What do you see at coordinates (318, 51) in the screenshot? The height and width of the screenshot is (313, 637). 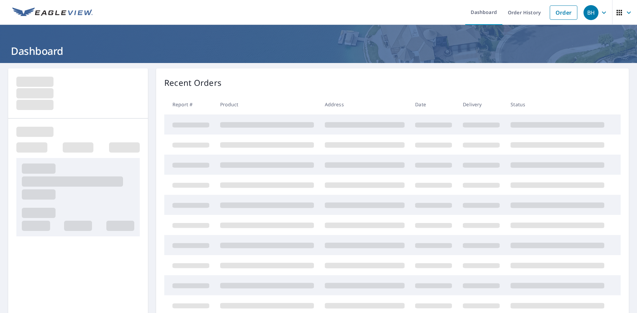 I see `h1: Dashboard` at bounding box center [318, 51].